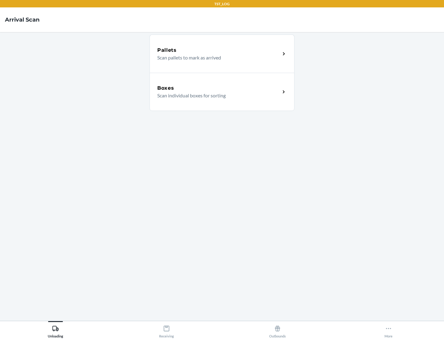  What do you see at coordinates (222, 4) in the screenshot?
I see `p: TST_LOG` at bounding box center [222, 4].